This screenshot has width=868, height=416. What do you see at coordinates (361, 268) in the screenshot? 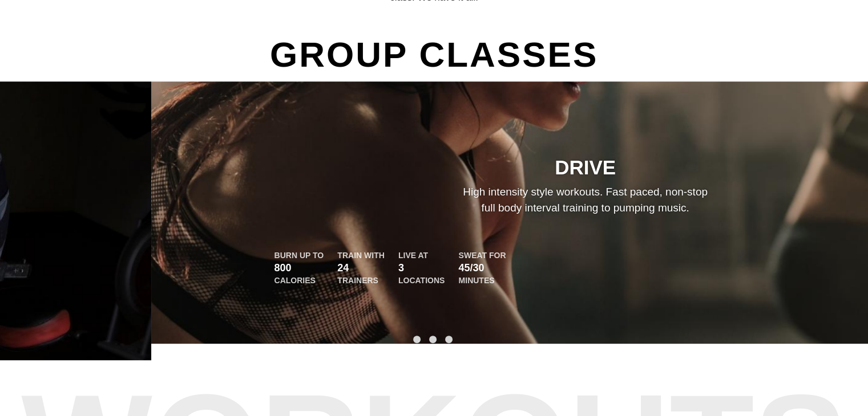
I see `p: 24` at bounding box center [361, 268].